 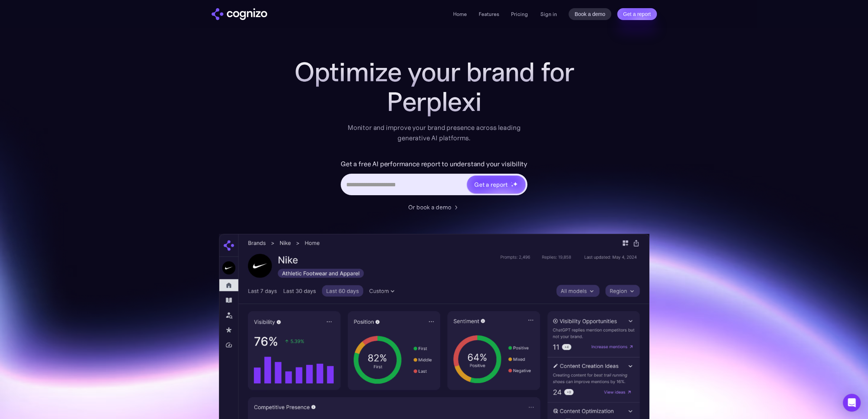 What do you see at coordinates (519, 14) in the screenshot?
I see `a: Pricing` at bounding box center [519, 14].